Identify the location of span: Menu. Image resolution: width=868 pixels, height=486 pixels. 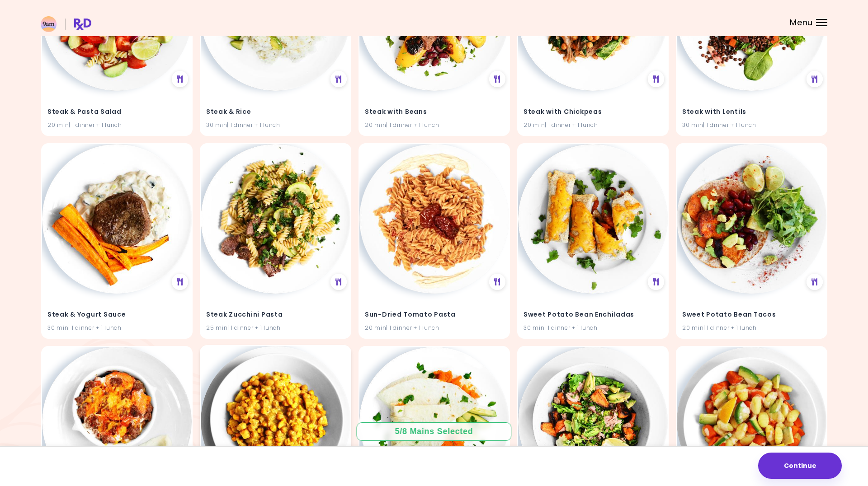
(801, 22).